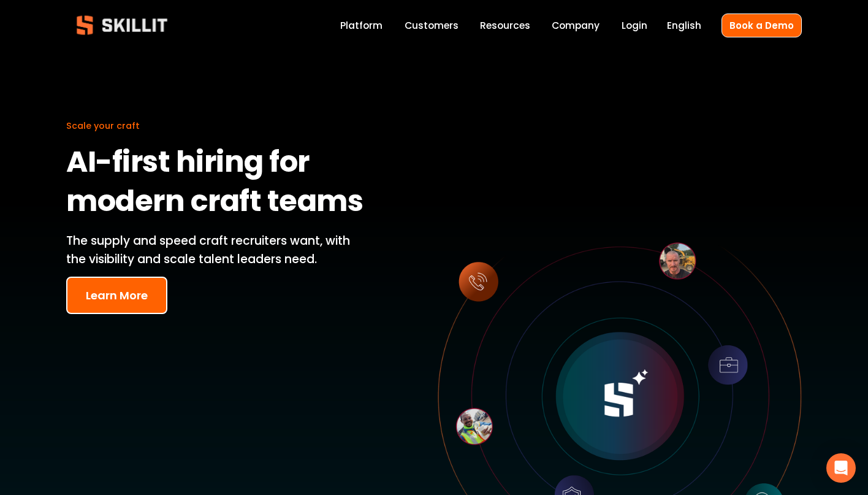 This screenshot has height=495, width=868. What do you see at coordinates (841, 468) in the screenshot?
I see `div: Open Intercom Messenger` at bounding box center [841, 468].